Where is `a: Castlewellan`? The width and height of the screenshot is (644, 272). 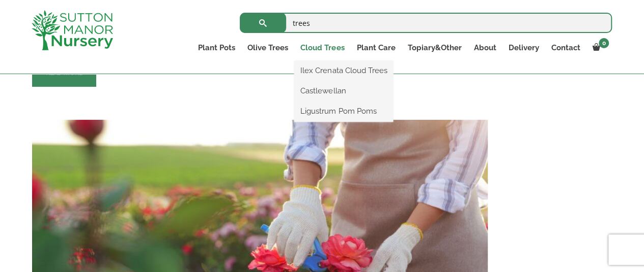 a: Castlewellan is located at coordinates (343, 91).